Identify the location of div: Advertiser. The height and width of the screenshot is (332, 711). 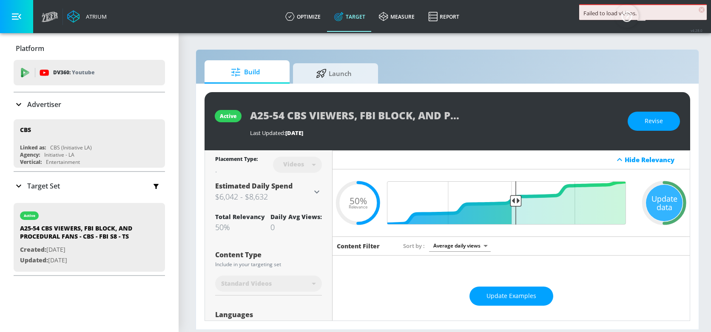
(89, 105).